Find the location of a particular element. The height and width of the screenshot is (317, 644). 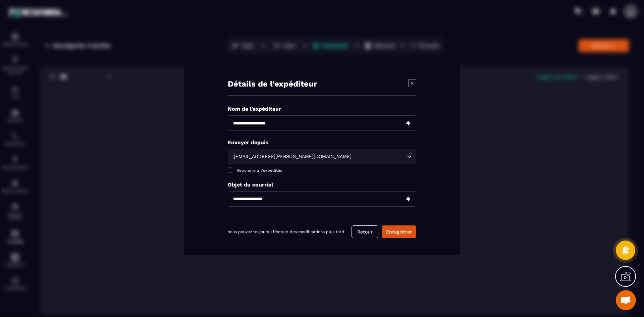

div: Ouvrir le chat is located at coordinates (626, 301).